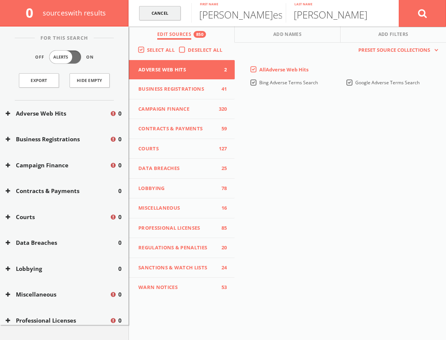 This screenshot has width=446, height=340. I want to click on button: Hide Empty, so click(90, 80).